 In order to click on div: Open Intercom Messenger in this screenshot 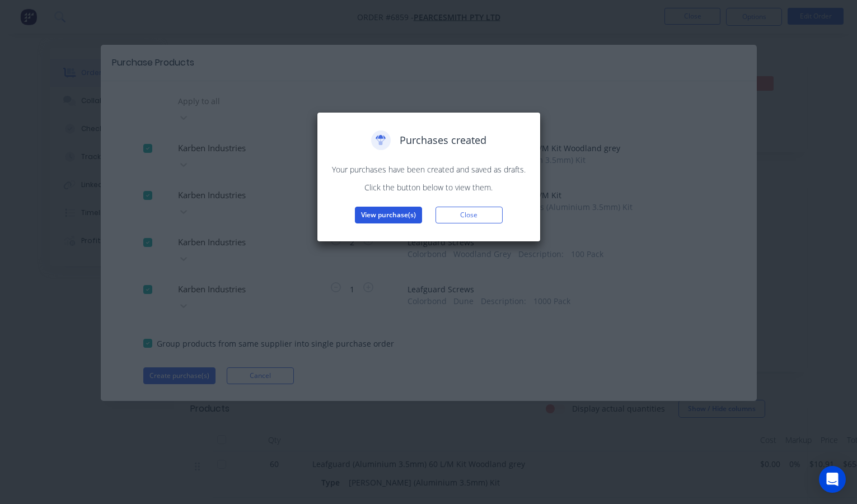, I will do `click(833, 479)`.